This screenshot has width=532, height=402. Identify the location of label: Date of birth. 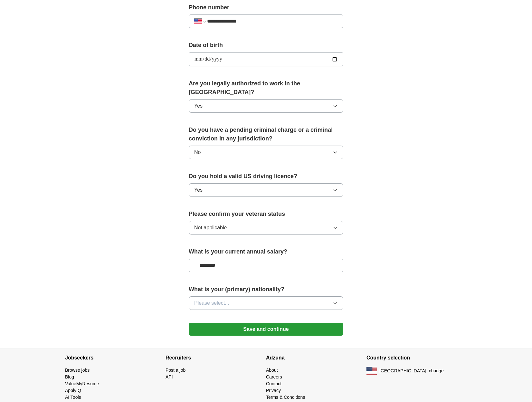
(266, 45).